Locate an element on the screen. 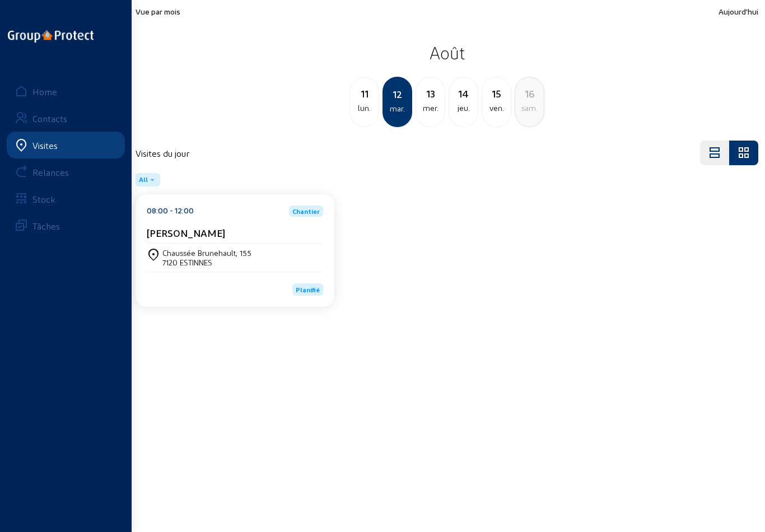 Image resolution: width=765 pixels, height=532 pixels. div: 16 is located at coordinates (529, 93).